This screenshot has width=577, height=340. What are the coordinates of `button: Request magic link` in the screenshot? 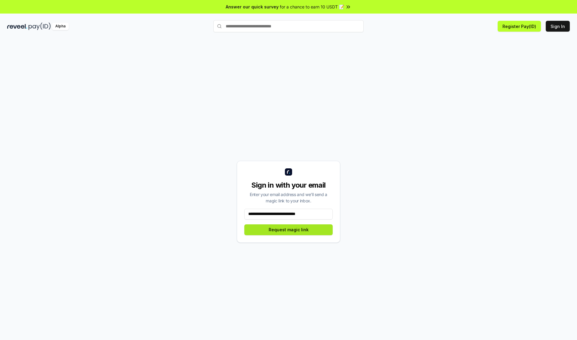 It's located at (289, 229).